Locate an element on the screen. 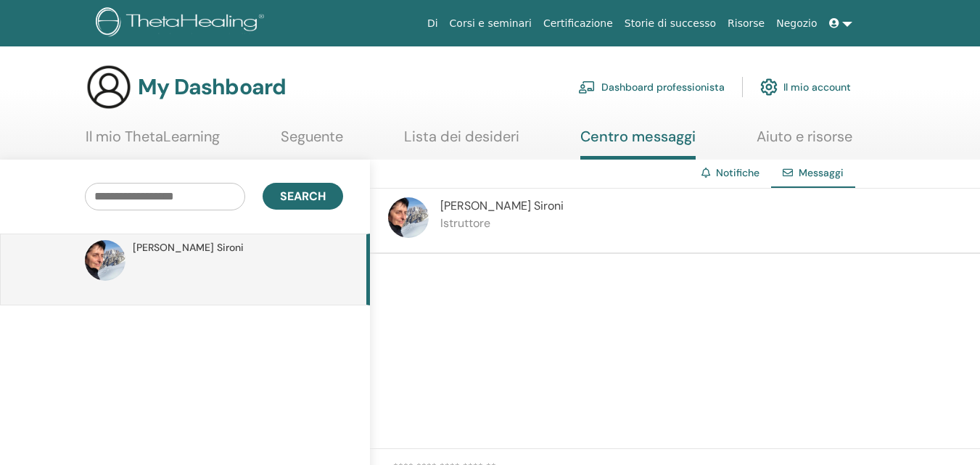 The height and width of the screenshot is (465, 980). p: Istruttore is located at coordinates (502, 223).